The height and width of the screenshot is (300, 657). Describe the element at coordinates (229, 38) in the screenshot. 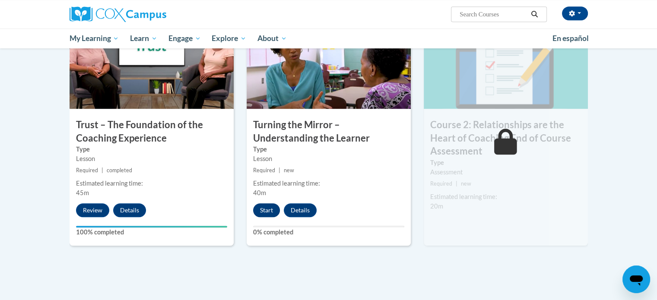

I see `a: Explore` at that location.